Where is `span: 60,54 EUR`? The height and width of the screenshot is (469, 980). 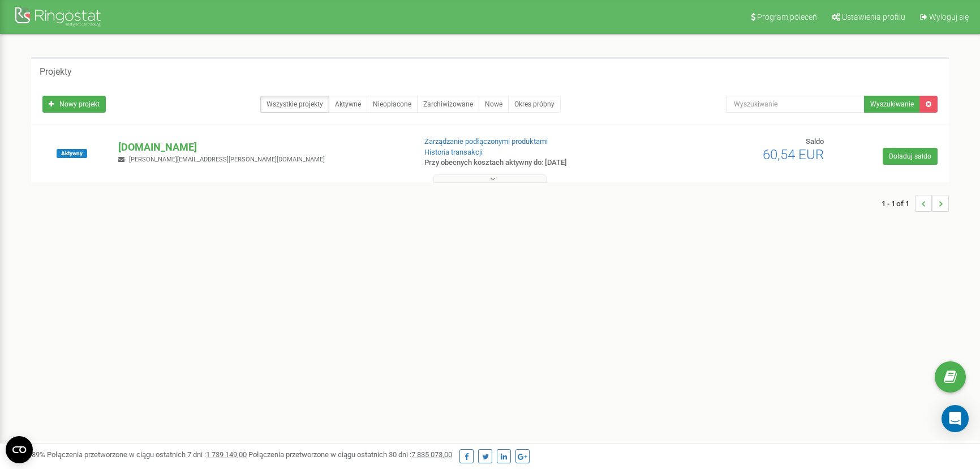 span: 60,54 EUR is located at coordinates (793, 154).